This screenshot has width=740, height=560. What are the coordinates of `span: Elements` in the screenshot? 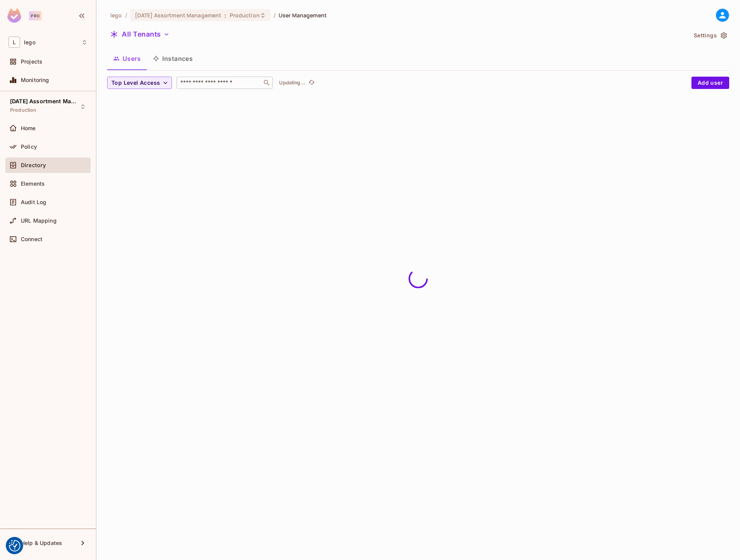 It's located at (33, 184).